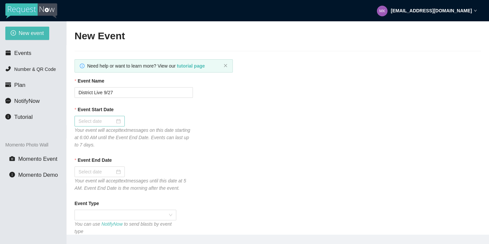 The width and height of the screenshot is (489, 244). Describe the element at coordinates (191, 66) in the screenshot. I see `b: tutorial page` at that location.